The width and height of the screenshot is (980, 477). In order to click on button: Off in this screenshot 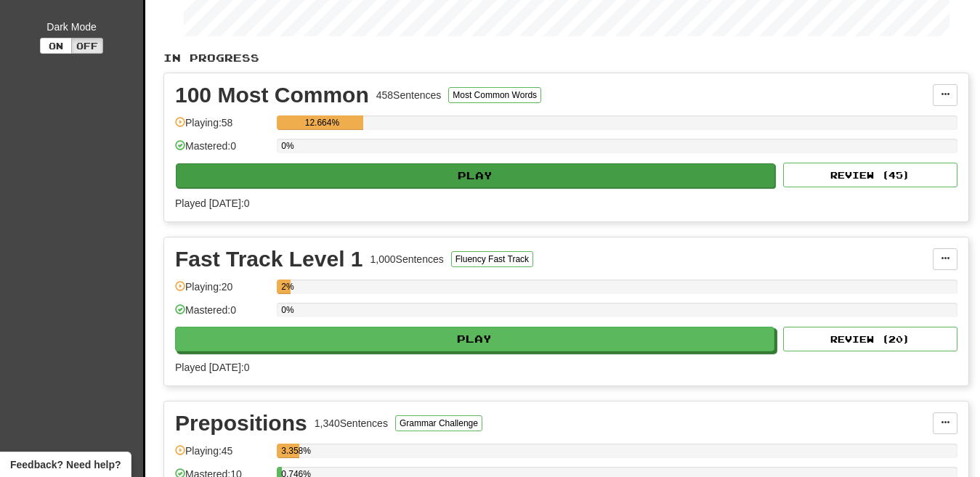, I will do `click(87, 46)`.